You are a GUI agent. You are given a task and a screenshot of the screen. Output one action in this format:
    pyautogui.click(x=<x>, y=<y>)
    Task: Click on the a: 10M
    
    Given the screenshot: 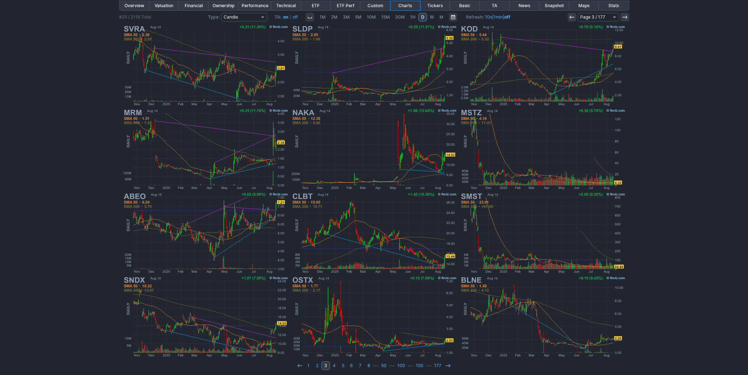 What is the action you would take?
    pyautogui.click(x=371, y=17)
    